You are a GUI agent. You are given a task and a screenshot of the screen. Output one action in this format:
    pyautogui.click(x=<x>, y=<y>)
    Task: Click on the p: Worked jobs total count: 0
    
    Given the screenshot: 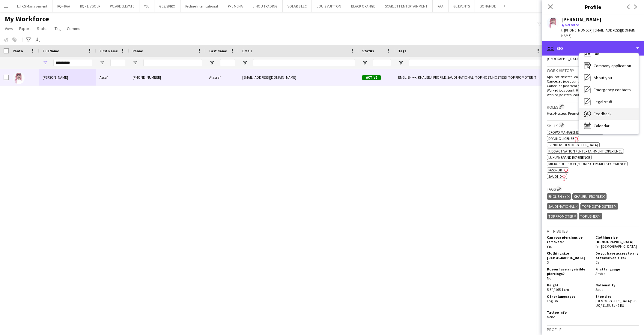 What is the action you would take?
    pyautogui.click(x=594, y=94)
    